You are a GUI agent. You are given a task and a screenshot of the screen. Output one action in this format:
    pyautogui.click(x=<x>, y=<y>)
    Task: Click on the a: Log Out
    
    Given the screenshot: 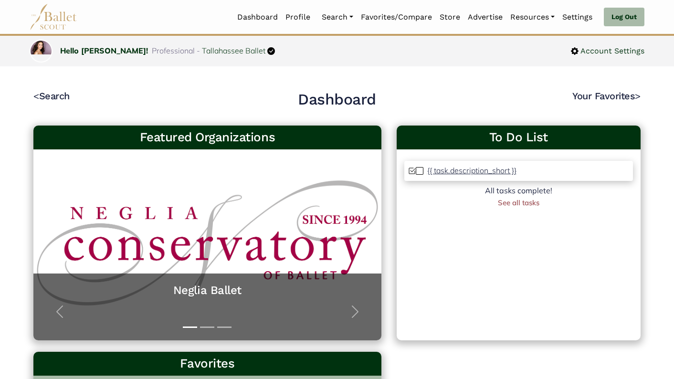 What is the action you would take?
    pyautogui.click(x=623, y=17)
    